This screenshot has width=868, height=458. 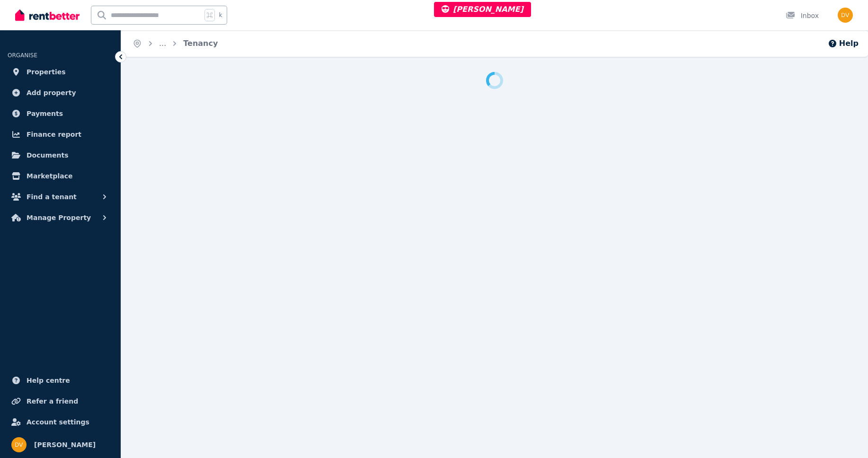 I want to click on span: Account settings, so click(x=57, y=422).